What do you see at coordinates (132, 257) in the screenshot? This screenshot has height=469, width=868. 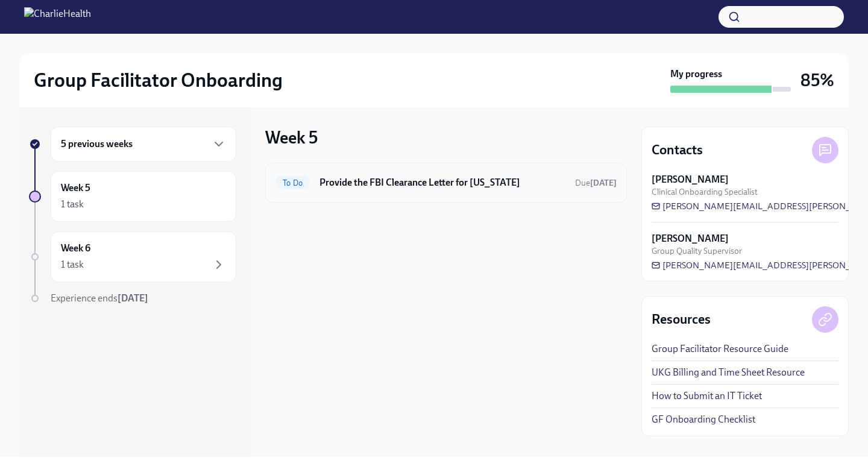 I see `a: Week 61 task` at bounding box center [132, 257].